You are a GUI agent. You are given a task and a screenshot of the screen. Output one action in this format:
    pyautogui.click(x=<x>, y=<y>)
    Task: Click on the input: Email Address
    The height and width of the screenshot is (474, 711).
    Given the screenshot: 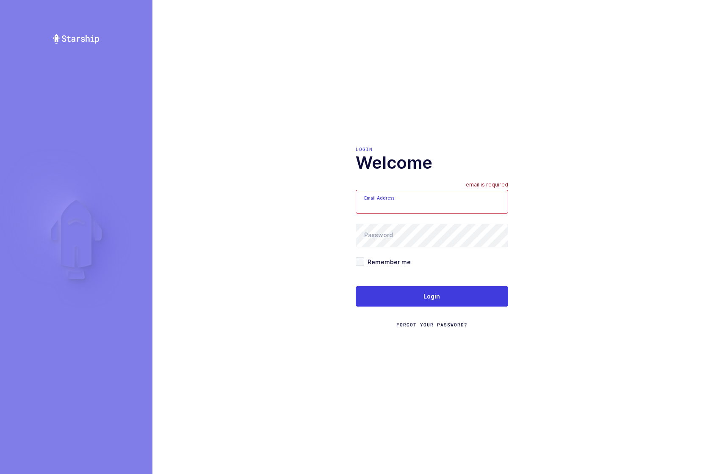 What is the action you would take?
    pyautogui.click(x=432, y=202)
    